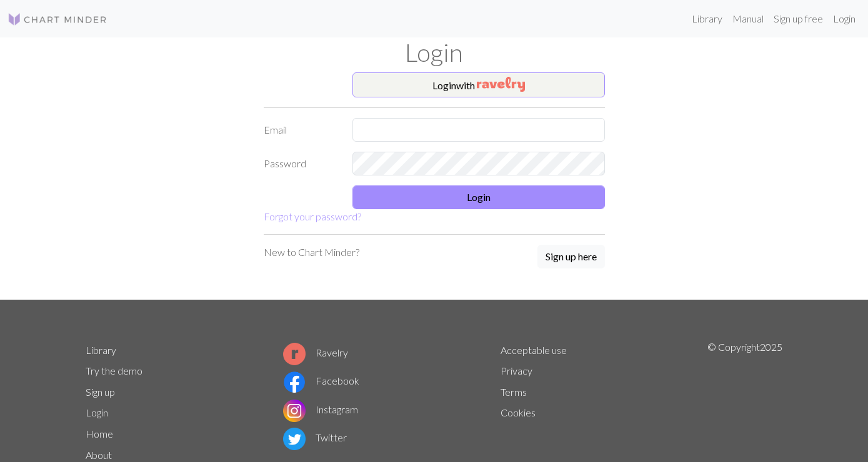 The width and height of the screenshot is (868, 462). Describe the element at coordinates (534, 350) in the screenshot. I see `a: Acceptable use` at that location.